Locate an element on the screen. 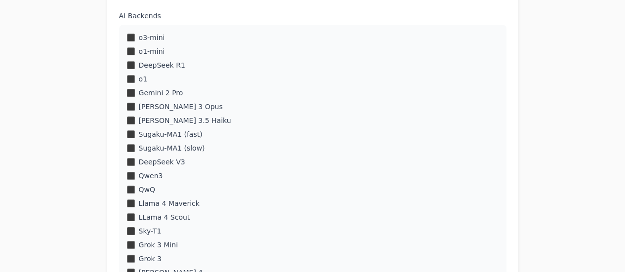  label: Sugaku-MA1 (slow) is located at coordinates (172, 148).